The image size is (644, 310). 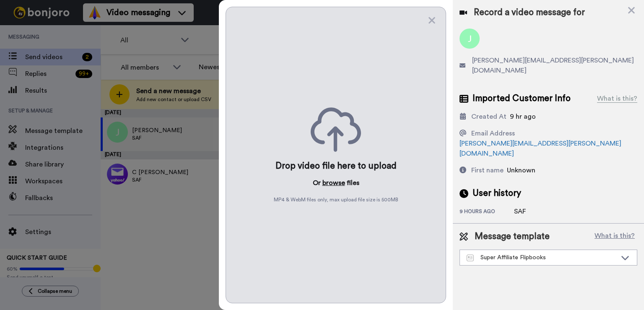 I want to click on div: What is this?, so click(x=617, y=98).